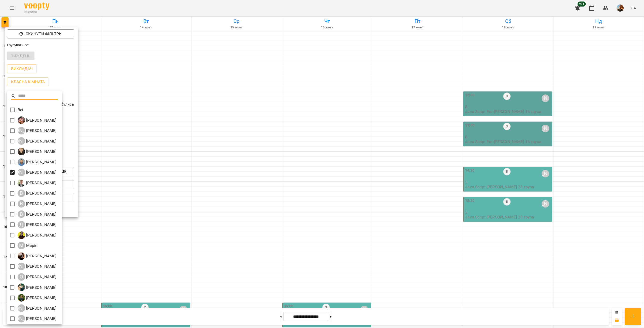 The height and width of the screenshot is (328, 644). Describe the element at coordinates (37, 319) in the screenshot. I see `div: Ярослав Пташинський` at that location.